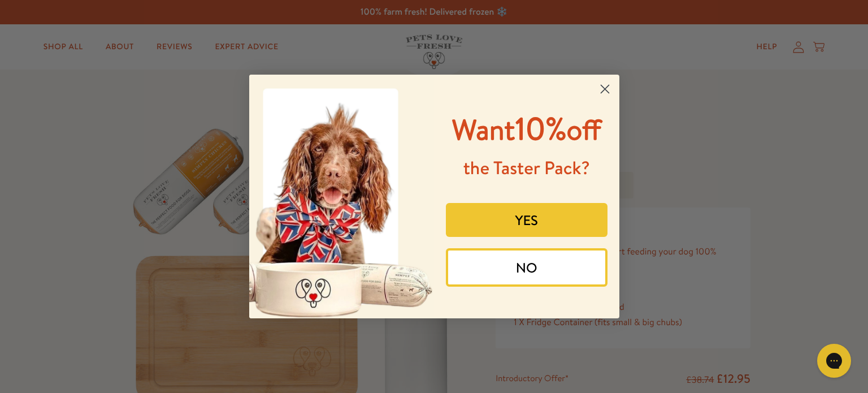 The height and width of the screenshot is (393, 868). Describe the element at coordinates (342, 196) in the screenshot. I see `img: 8afefe80-1ef6-417a-b86b-9520c2248d41.jpeg` at that location.